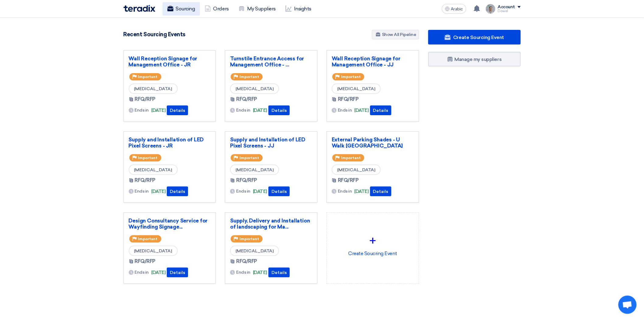 Image resolution: width=644 pixels, height=320 pixels. What do you see at coordinates (298, 9) in the screenshot?
I see `a: Insights` at bounding box center [298, 9].